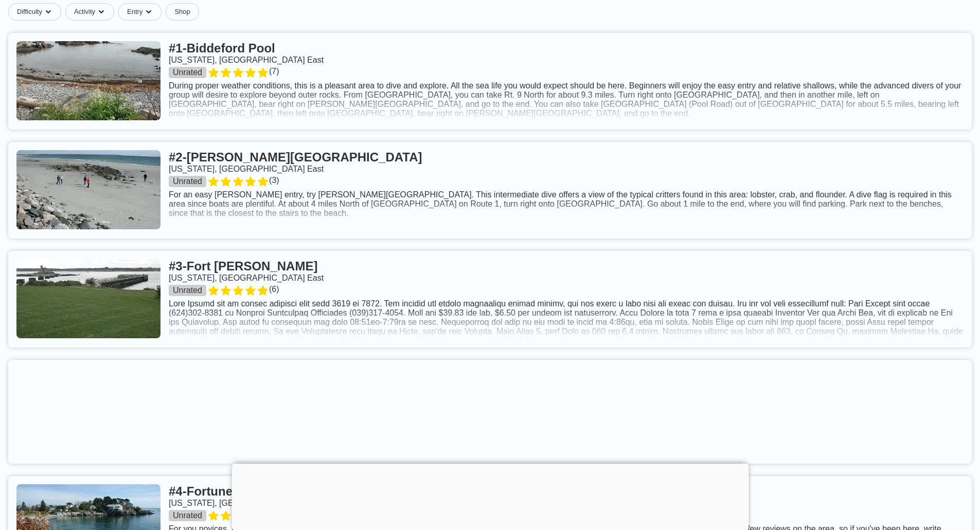  Describe the element at coordinates (182, 12) in the screenshot. I see `a: Shop` at that location.